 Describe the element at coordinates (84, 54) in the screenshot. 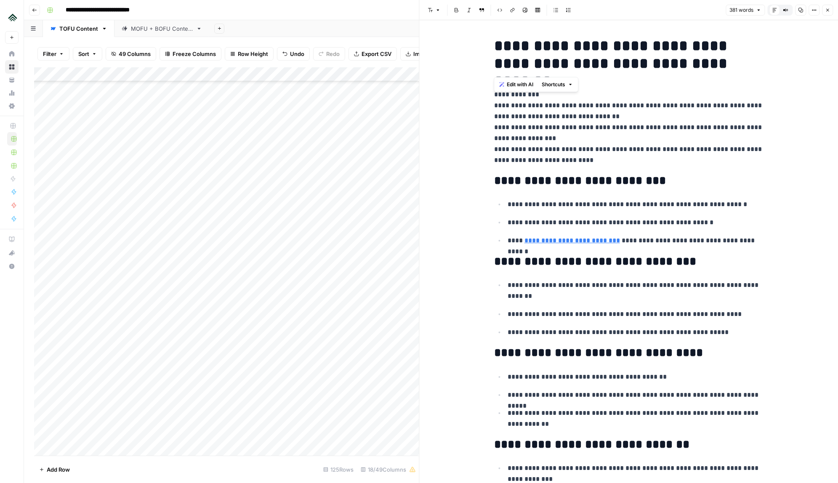

I see `span: Sort` at that location.